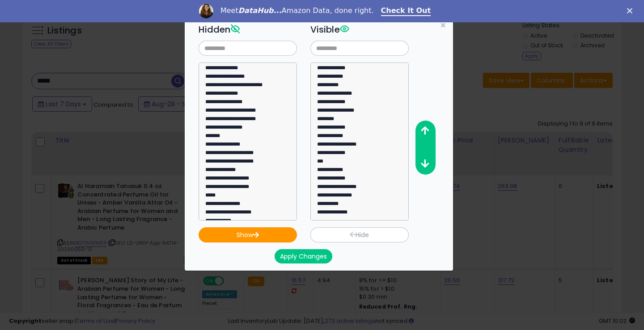  What do you see at coordinates (360, 235) in the screenshot?
I see `button: Hide` at bounding box center [360, 235].